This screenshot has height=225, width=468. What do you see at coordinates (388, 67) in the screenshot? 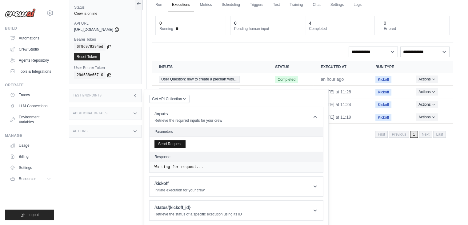
I see `th: Run Type` at bounding box center [388, 67].